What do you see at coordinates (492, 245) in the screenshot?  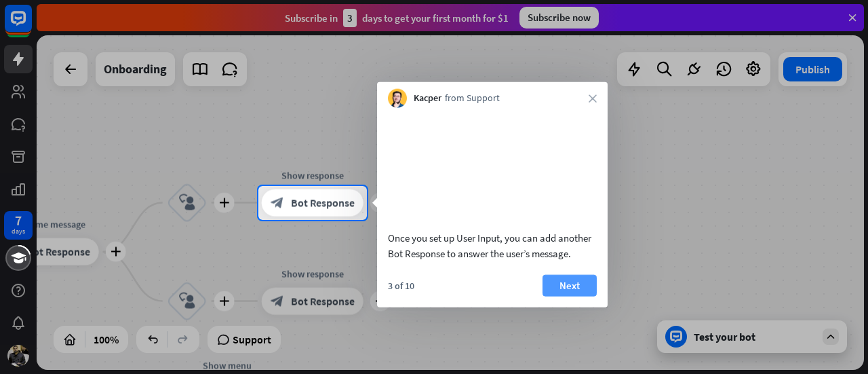 I see `div: Once you set up User Input, you can add another Bot Response to answer the user’s message.` at bounding box center [492, 245].